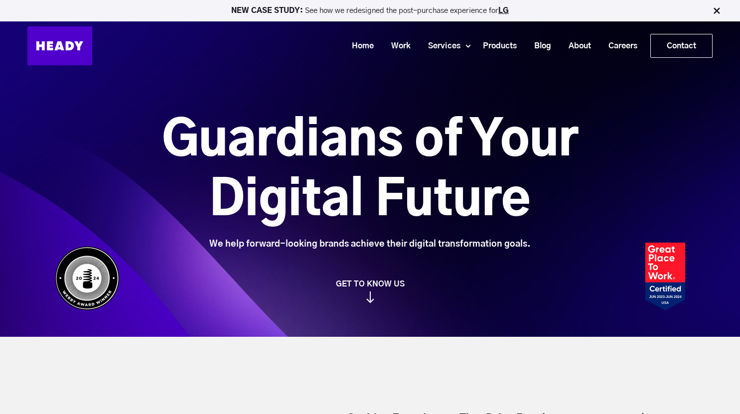 This screenshot has width=740, height=414. Describe the element at coordinates (397, 46) in the screenshot. I see `a: Work` at that location.